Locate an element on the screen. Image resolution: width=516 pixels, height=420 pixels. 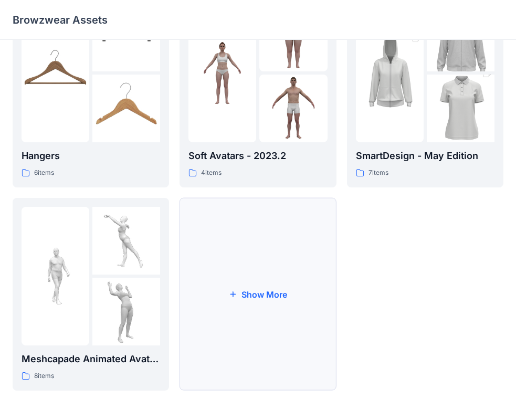
p: 6 items is located at coordinates (44, 173).